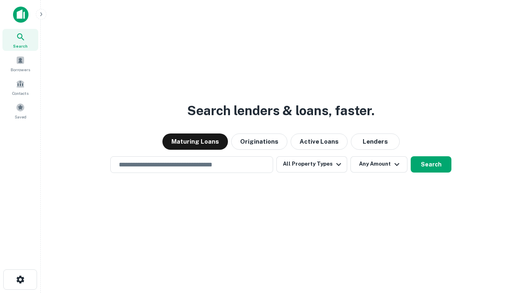  What do you see at coordinates (20, 46) in the screenshot?
I see `span: Search` at bounding box center [20, 46].